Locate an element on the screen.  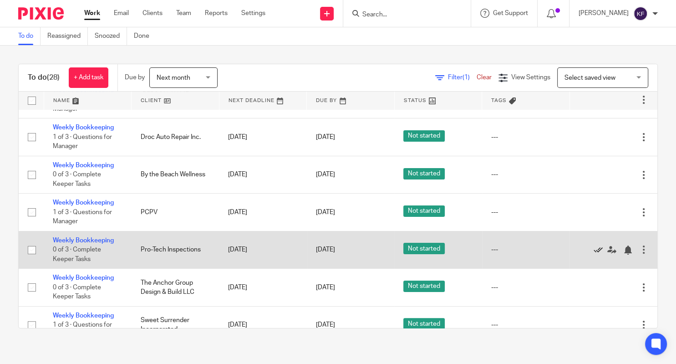
img: svg%3E is located at coordinates (640, 14).